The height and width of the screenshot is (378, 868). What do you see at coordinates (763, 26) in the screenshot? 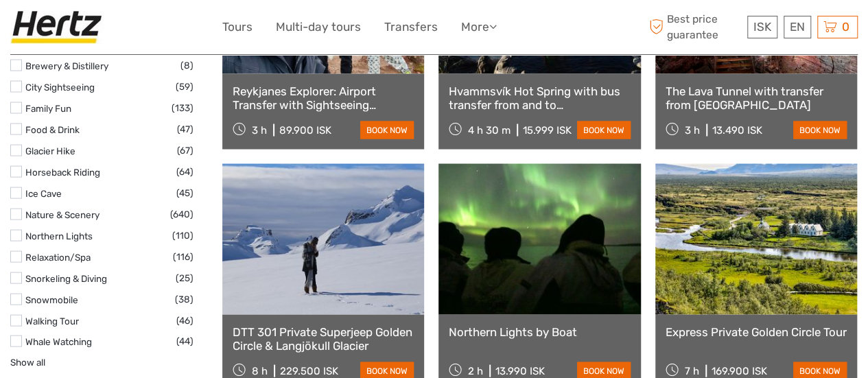
I see `span: ISK` at bounding box center [763, 26].